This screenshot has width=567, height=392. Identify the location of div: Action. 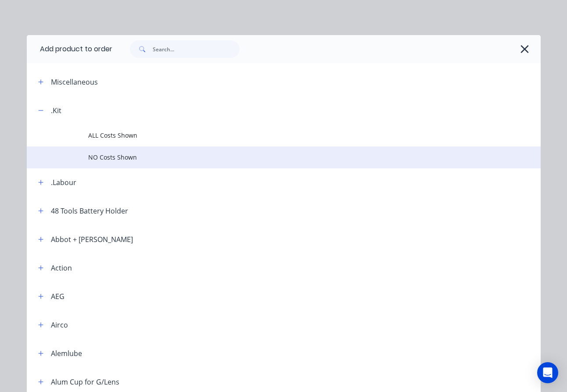
(62, 268).